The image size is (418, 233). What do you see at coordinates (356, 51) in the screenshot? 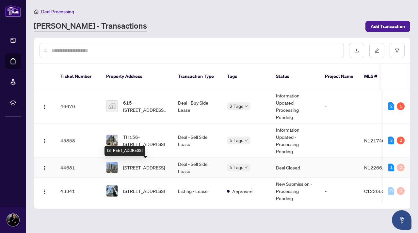
I see `button: download` at bounding box center [356, 51].